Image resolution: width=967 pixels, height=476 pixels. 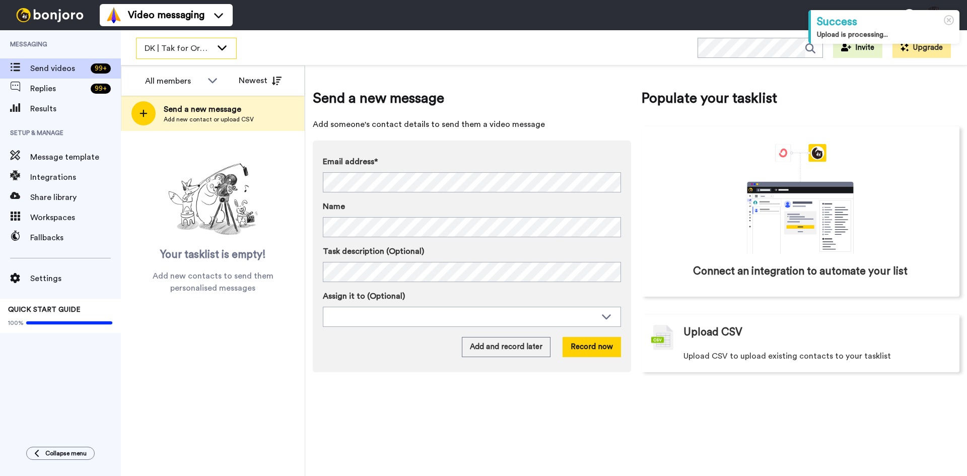 I want to click on span: Replies, so click(x=58, y=89).